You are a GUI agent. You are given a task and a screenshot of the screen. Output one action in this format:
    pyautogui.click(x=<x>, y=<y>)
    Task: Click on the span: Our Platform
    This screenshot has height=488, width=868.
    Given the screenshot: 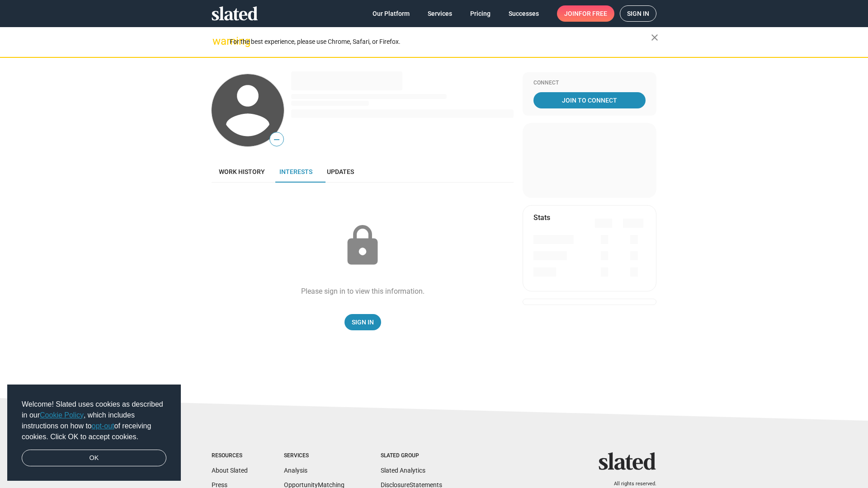 What is the action you would take?
    pyautogui.click(x=391, y=14)
    